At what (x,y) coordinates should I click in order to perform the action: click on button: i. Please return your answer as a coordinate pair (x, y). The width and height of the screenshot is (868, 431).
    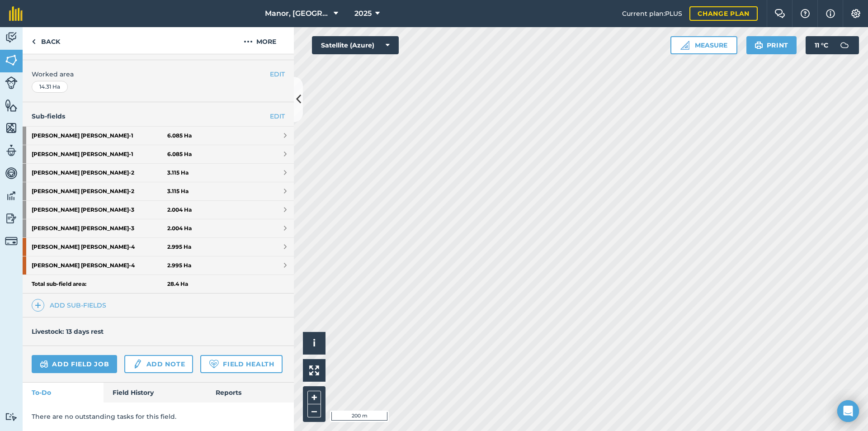
    Looking at the image, I should click on (314, 343).